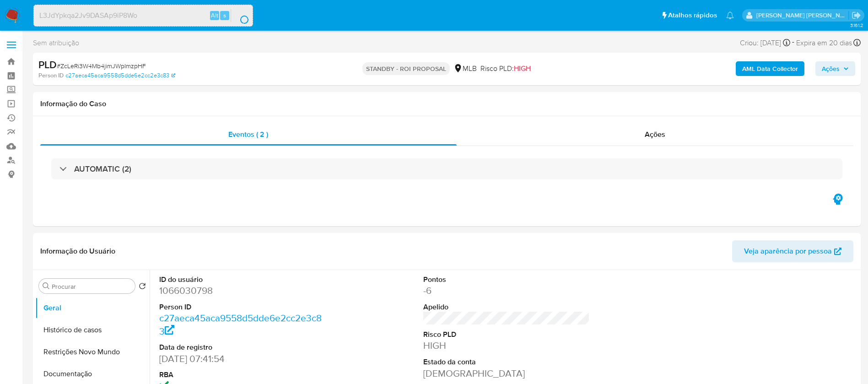 The height and width of the screenshot is (384, 868). I want to click on button: Ações, so click(835, 68).